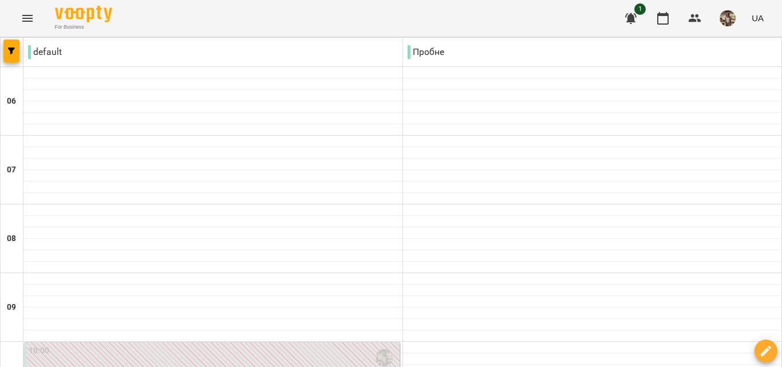 The width and height of the screenshot is (782, 367). What do you see at coordinates (757, 18) in the screenshot?
I see `span: UA` at bounding box center [757, 18].